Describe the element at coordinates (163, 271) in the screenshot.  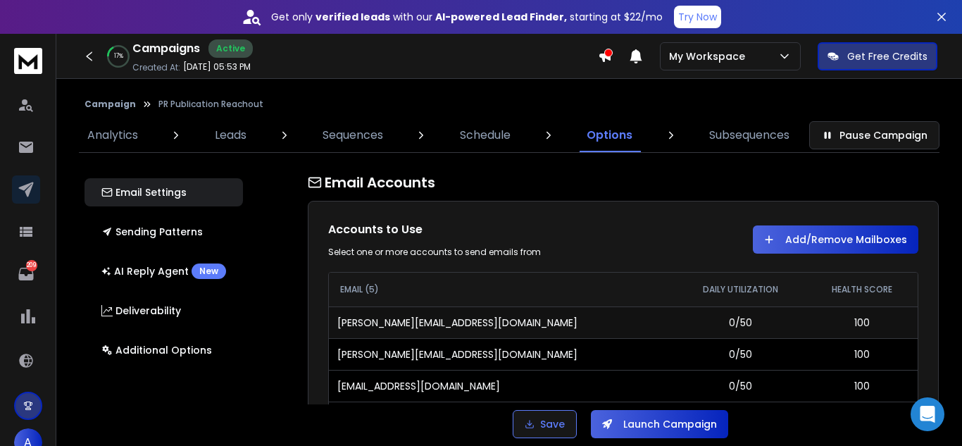
I see `p: AI Reply Agent` at that location.